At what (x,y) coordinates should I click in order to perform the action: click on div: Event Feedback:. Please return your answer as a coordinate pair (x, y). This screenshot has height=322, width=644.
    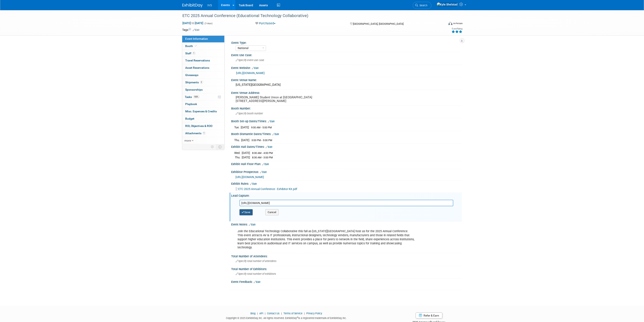
    Looking at the image, I should click on (347, 281).